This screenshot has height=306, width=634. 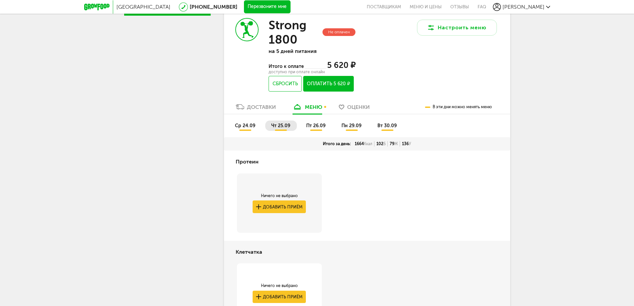 What do you see at coordinates (312, 72) in the screenshot?
I see `div: доступно при оплате онлайн` at bounding box center [312, 72].